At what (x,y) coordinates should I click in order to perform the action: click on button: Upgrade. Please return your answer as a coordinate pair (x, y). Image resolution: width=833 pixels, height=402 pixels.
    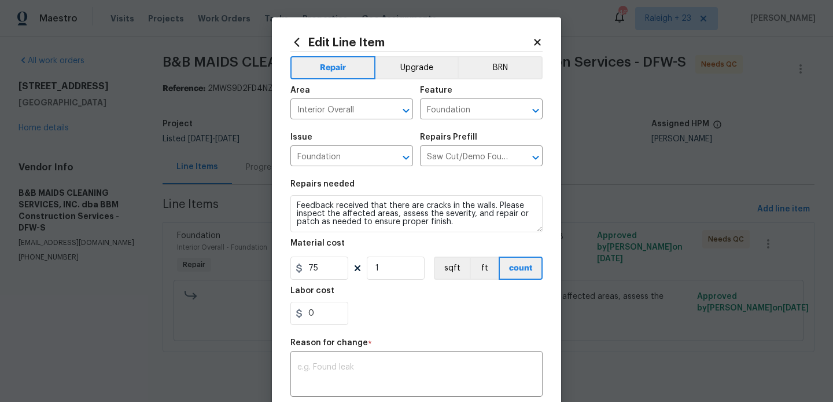
    Looking at the image, I should click on (417, 68).